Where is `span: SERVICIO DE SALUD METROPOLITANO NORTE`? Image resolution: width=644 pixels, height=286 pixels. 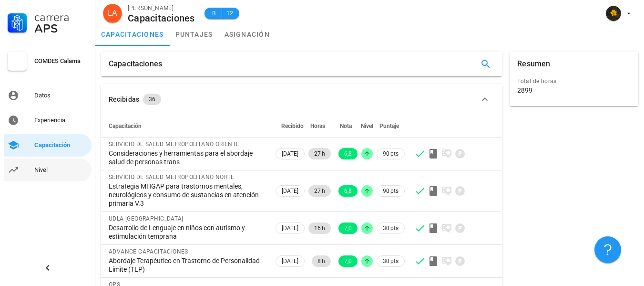 span: SERVICIO DE SALUD METROPOLITANO NORTE is located at coordinates (172, 177).